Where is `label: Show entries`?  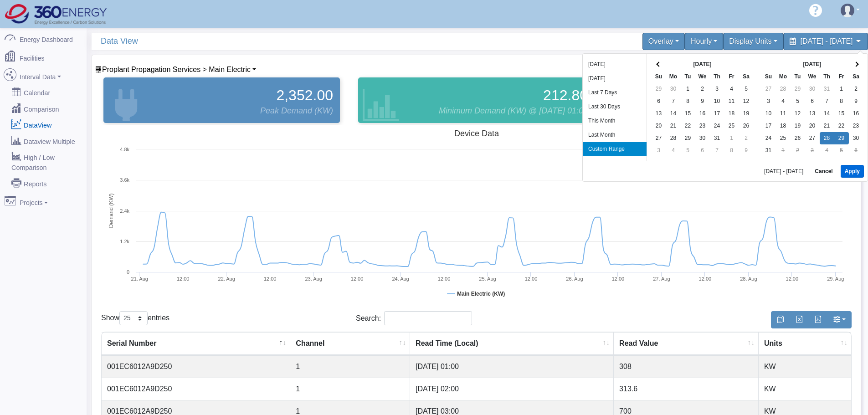
label: Show entries is located at coordinates (135, 318).